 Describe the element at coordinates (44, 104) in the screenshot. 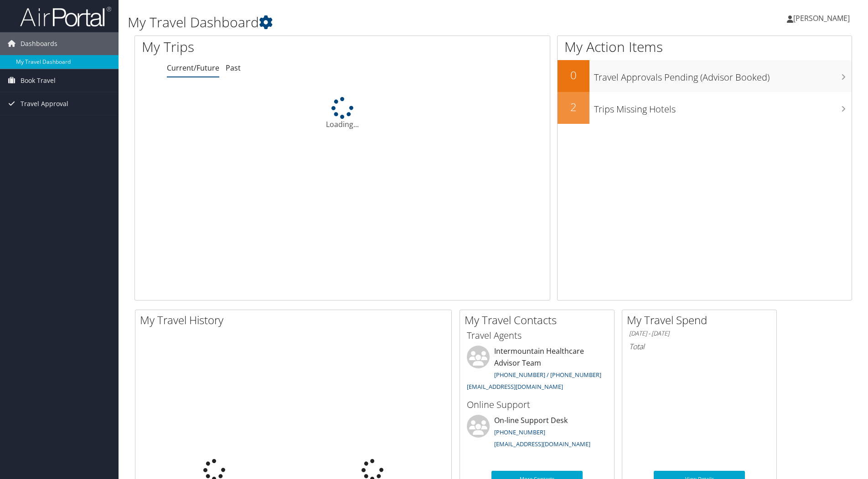

I see `span: Travel Approval` at that location.